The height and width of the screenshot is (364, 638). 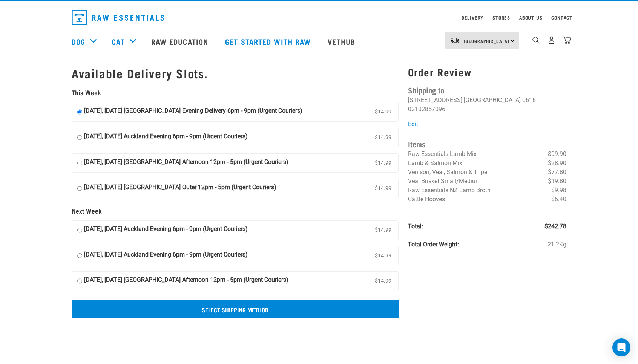 I want to click on span: Raw Essentials NZ Lamb Broth, so click(x=449, y=190).